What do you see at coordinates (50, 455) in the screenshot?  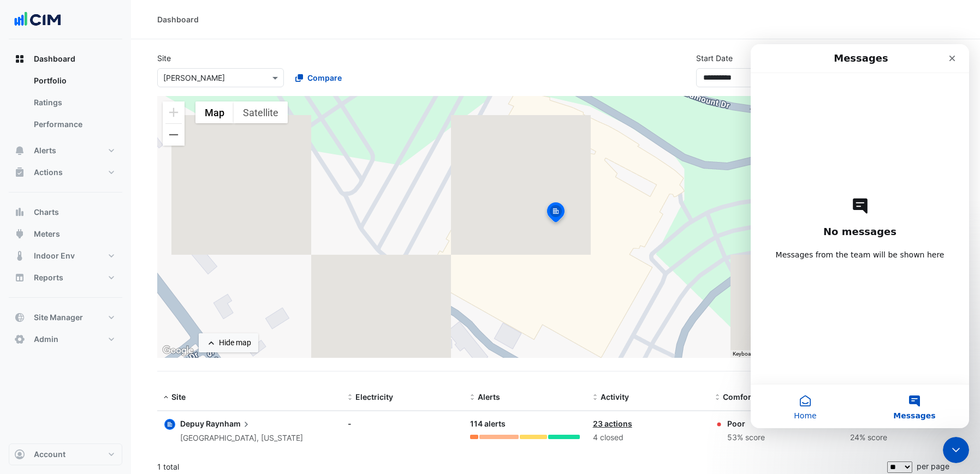 I see `span: Account` at bounding box center [50, 455].